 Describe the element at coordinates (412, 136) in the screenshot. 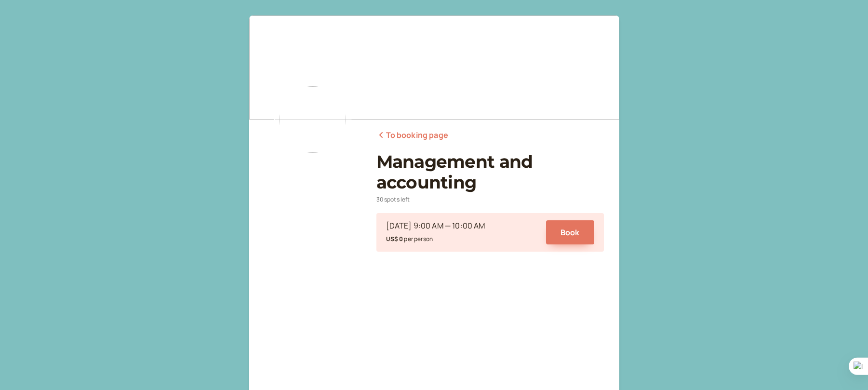

I see `a: To booking page` at that location.